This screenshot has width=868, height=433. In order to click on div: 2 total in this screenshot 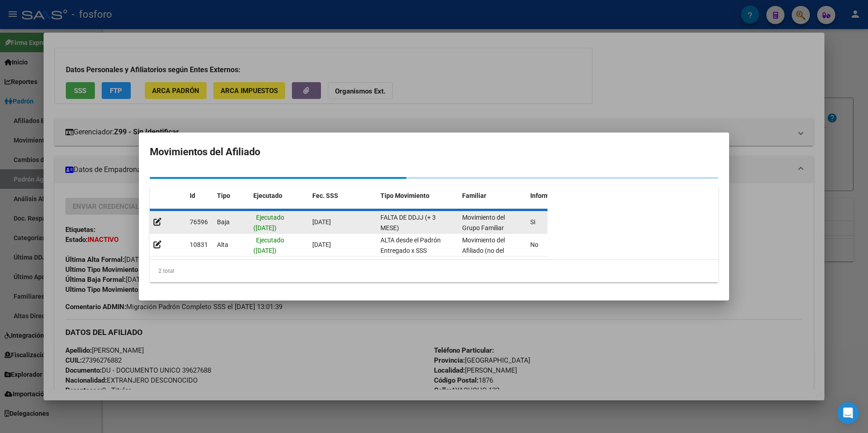, I will do `click(434, 271)`.